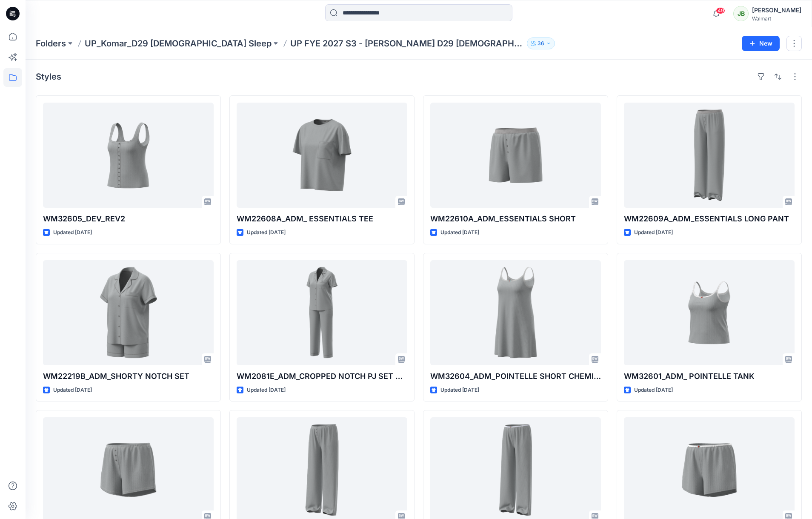 Image resolution: width=812 pixels, height=519 pixels. Describe the element at coordinates (516, 376) in the screenshot. I see `p: WM32604_ADM_POINTELLE SHORT CHEMISE` at that location.